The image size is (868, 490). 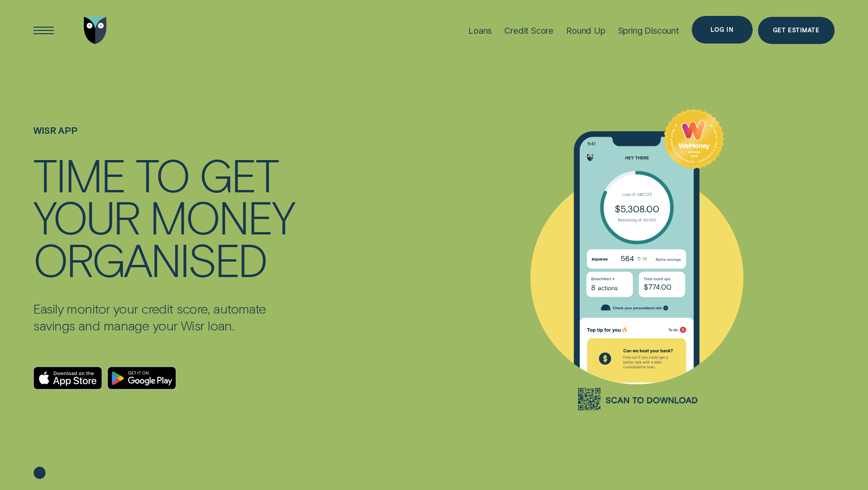 I want to click on div: Spring Discount, so click(x=649, y=30).